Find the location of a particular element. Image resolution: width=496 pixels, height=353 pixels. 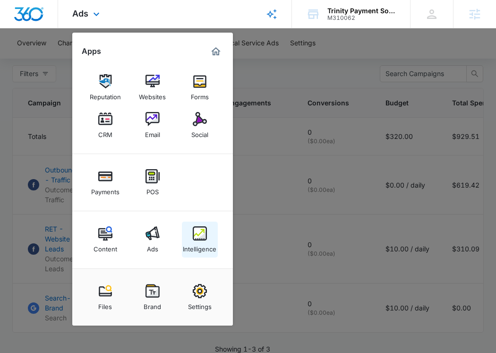

div: Files is located at coordinates (105, 304).